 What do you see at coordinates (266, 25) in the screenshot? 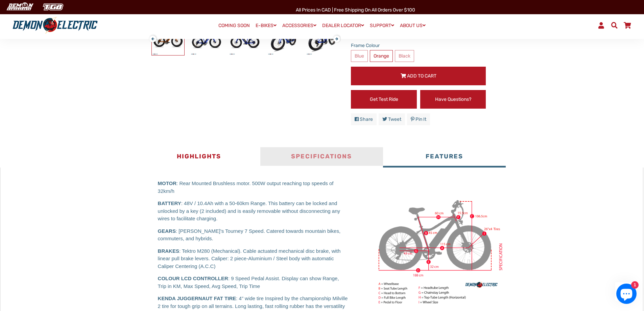
I see `a: E-BIKES` at bounding box center [266, 25].